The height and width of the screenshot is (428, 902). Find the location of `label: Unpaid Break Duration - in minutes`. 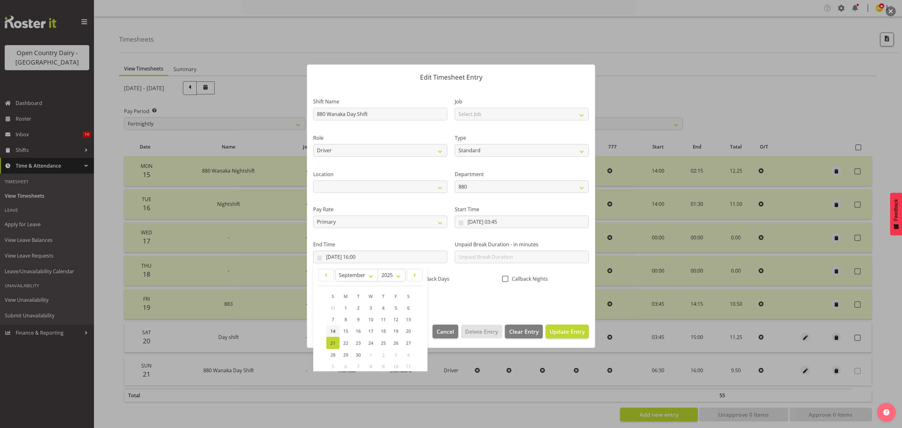

label: Unpaid Break Duration - in minutes is located at coordinates (522, 244).